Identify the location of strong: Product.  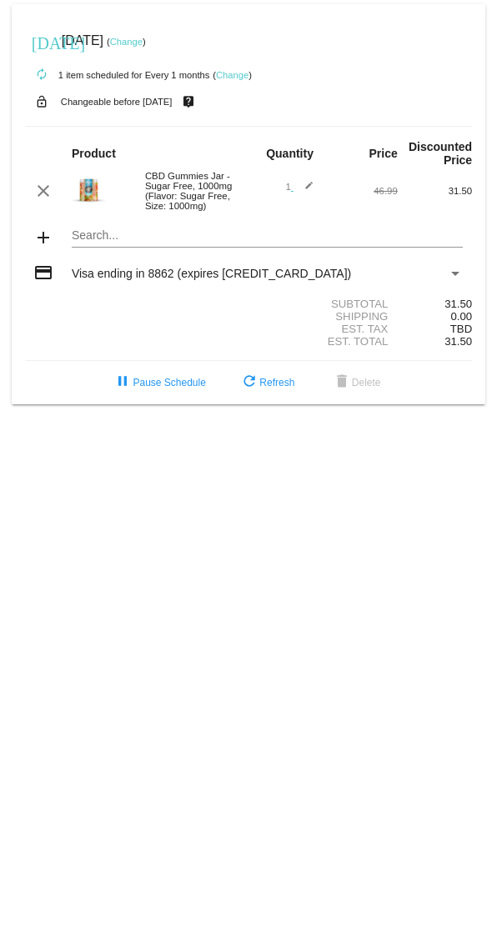
(93, 153).